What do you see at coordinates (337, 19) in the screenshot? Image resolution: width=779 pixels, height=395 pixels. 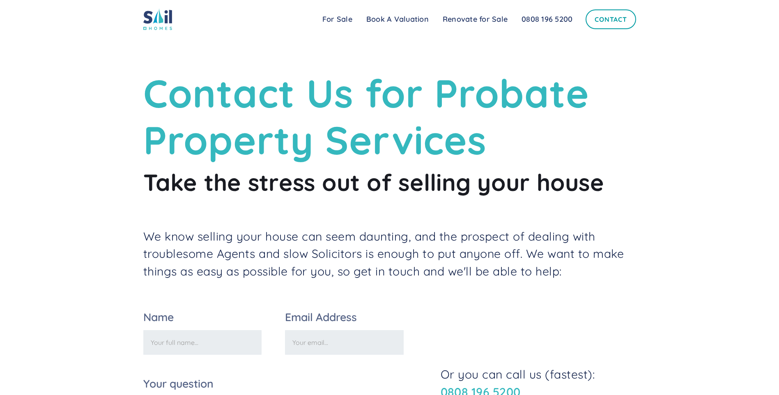 I see `a: For Sale` at bounding box center [337, 19].